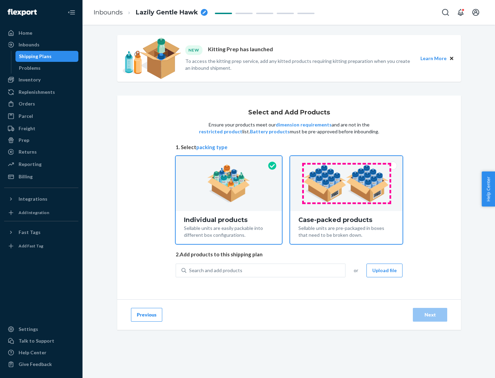 Image resolution: width=495 pixels, height=378 pixels. I want to click on a: Shipping Plans, so click(47, 56).